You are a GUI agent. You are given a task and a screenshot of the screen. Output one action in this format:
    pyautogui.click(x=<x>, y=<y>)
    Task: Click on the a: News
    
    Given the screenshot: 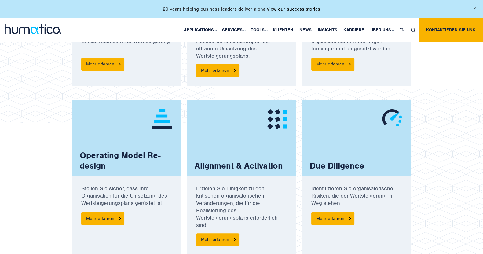 What is the action you would take?
    pyautogui.click(x=306, y=30)
    